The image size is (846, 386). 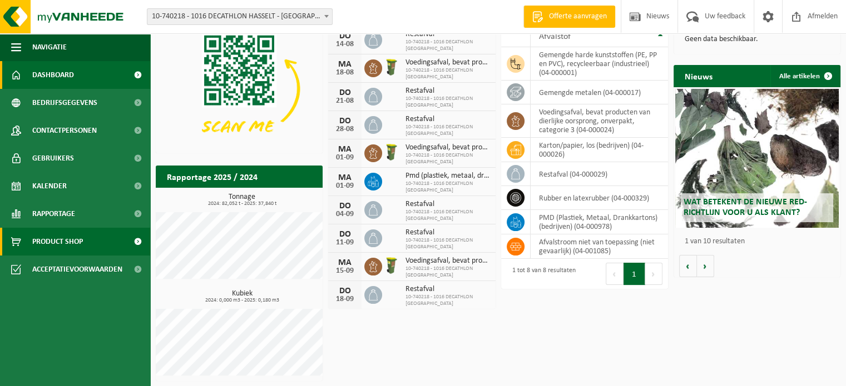 I want to click on button: Vorige, so click(x=688, y=266).